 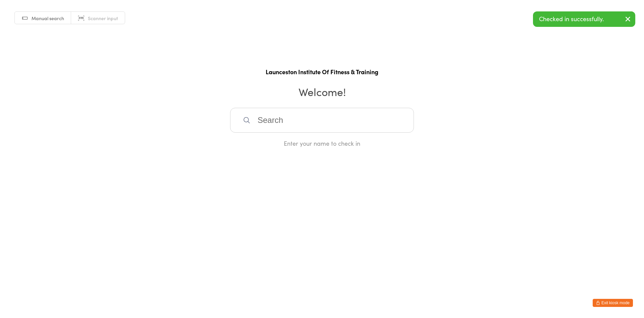 I want to click on h2: Welcome!, so click(x=322, y=91).